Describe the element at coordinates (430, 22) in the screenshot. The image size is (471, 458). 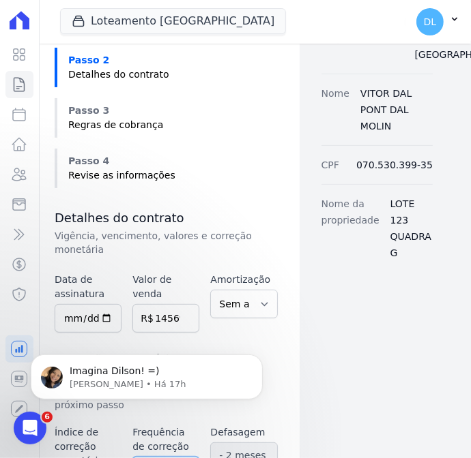
I see `span: DL` at that location.